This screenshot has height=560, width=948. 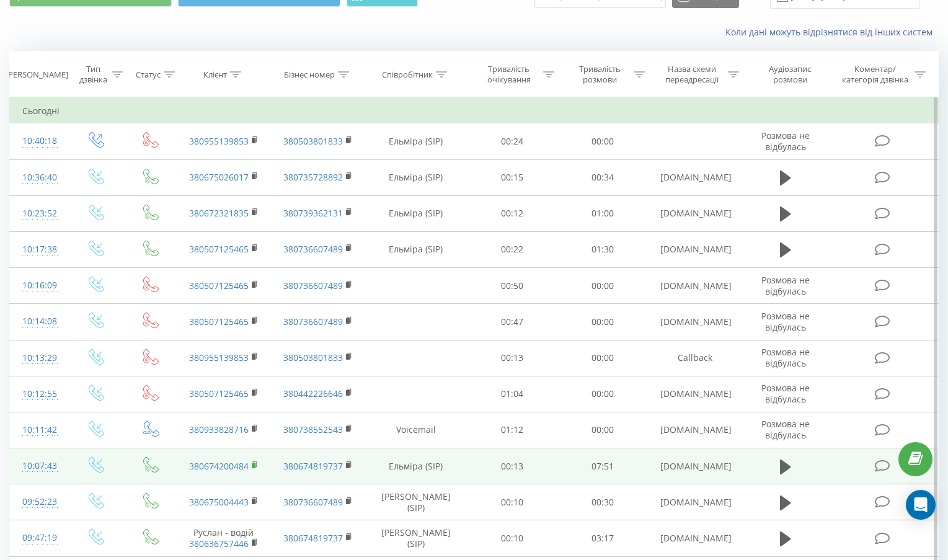 What do you see at coordinates (603, 213) in the screenshot?
I see `td: 01:00` at bounding box center [603, 213].